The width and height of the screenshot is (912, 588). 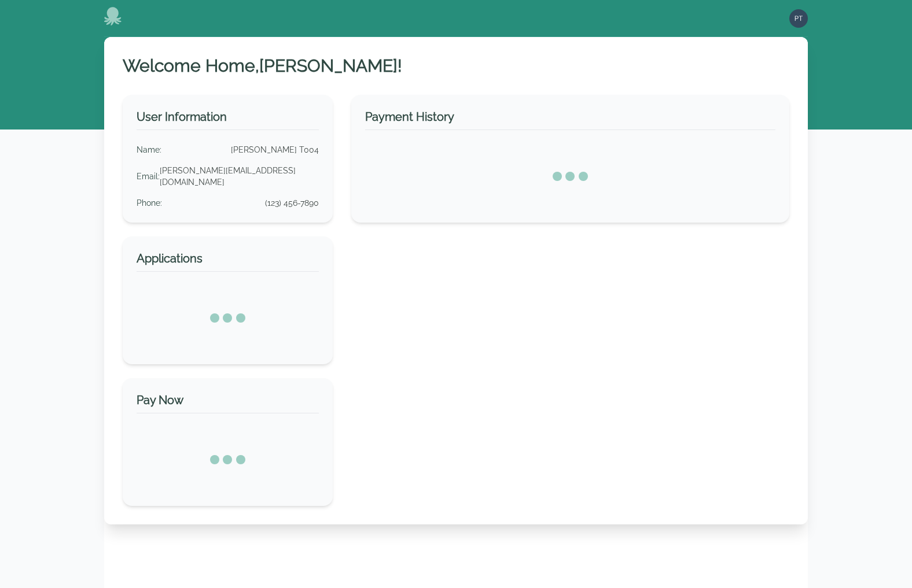 I want to click on div: Email :, so click(x=148, y=176).